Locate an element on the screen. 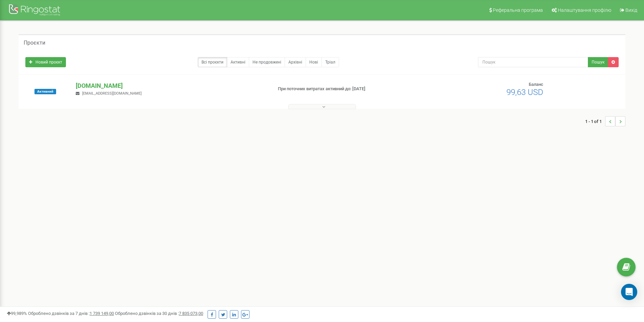 Image resolution: width=644 pixels, height=322 pixels. a: Архівні is located at coordinates (295, 62).